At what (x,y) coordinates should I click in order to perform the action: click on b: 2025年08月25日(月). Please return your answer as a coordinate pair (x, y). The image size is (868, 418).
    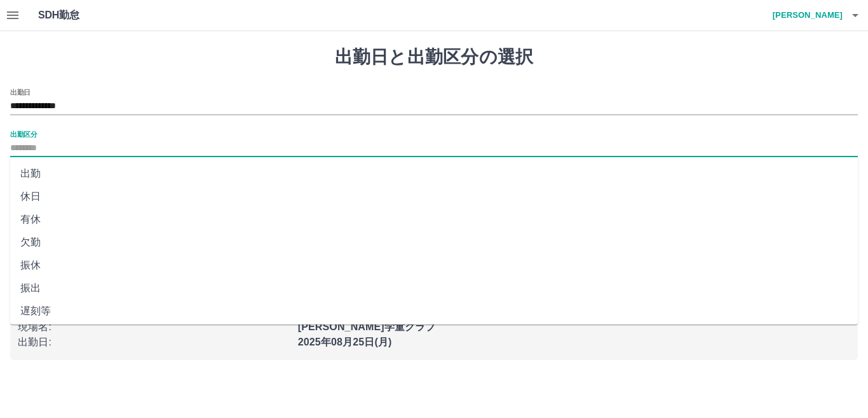
    Looking at the image, I should click on (345, 341).